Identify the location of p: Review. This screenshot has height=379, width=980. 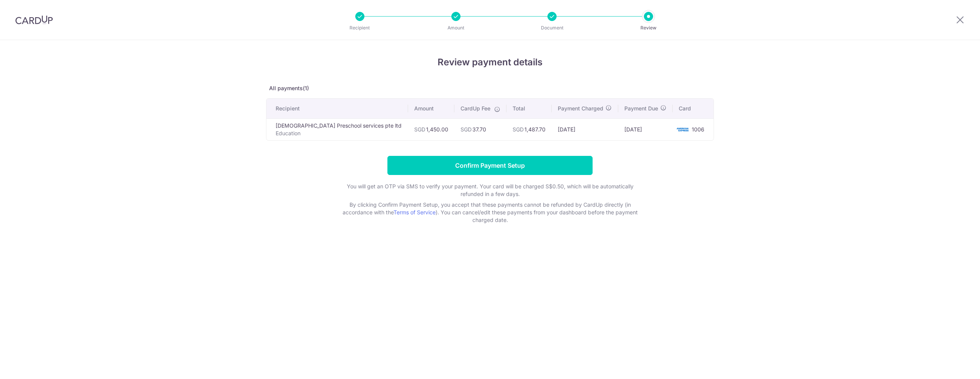
(648, 28).